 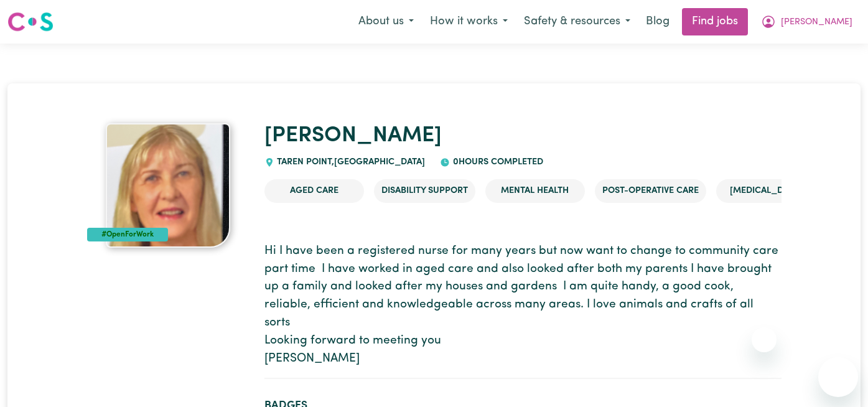 I want to click on span: 0 hours completed, so click(x=496, y=162).